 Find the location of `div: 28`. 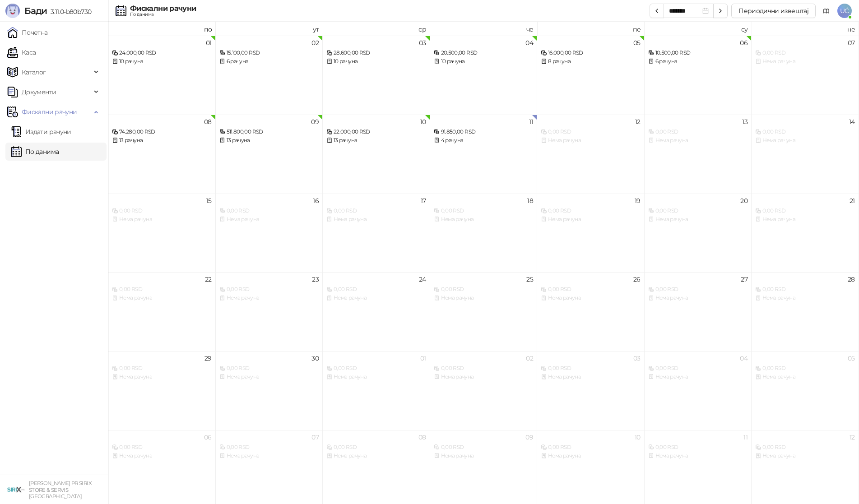

div: 28 is located at coordinates (852, 279).